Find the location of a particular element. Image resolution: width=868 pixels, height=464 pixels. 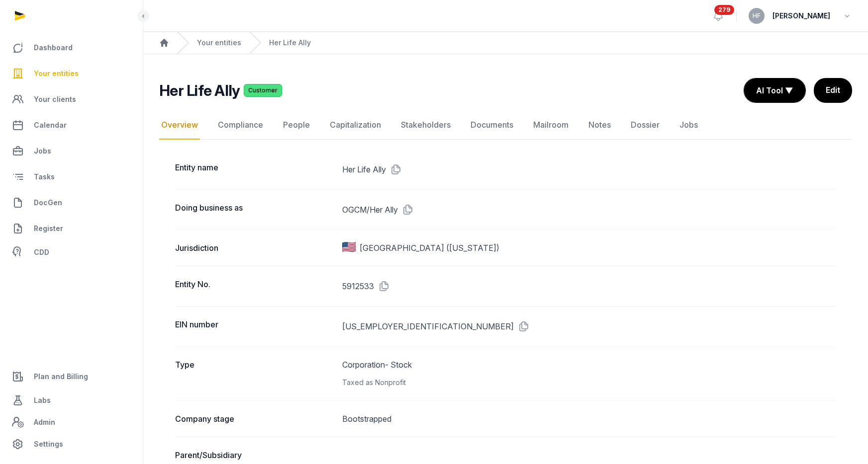

span: Your clients is located at coordinates (55, 100).